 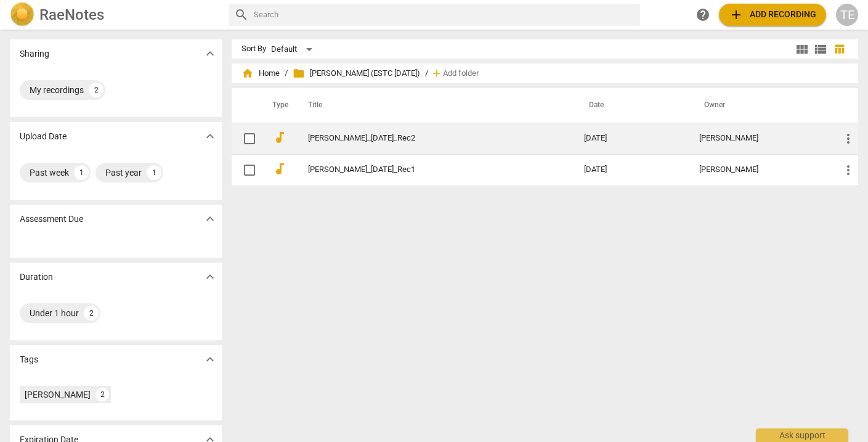 What do you see at coordinates (772, 15) in the screenshot?
I see `span: Add recording` at bounding box center [772, 15].